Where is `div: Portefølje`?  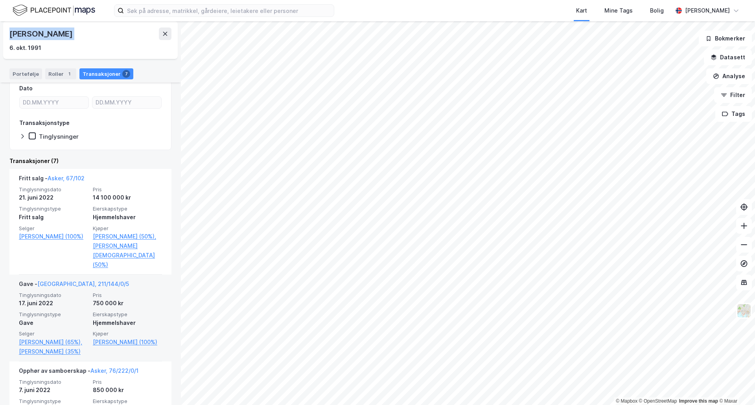 div: Portefølje is located at coordinates (26, 74).